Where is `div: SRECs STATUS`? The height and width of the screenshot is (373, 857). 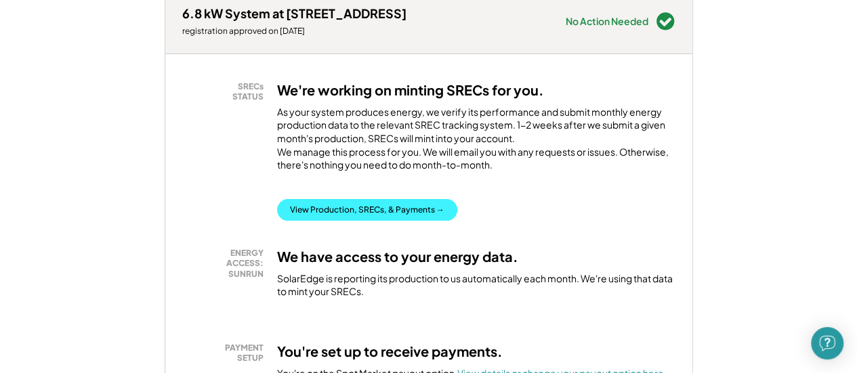 div: SRECs STATUS is located at coordinates (226, 91).